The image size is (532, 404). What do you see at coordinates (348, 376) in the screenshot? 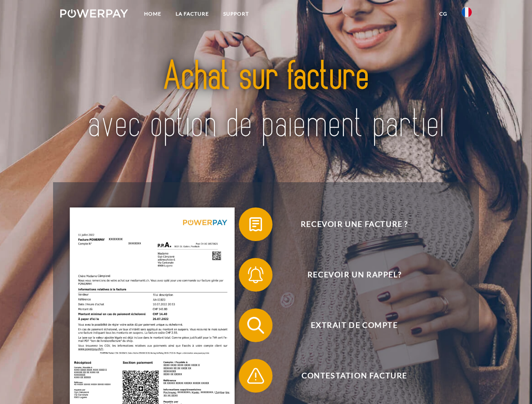
I see `button: Contestation Facture` at bounding box center [348, 376].